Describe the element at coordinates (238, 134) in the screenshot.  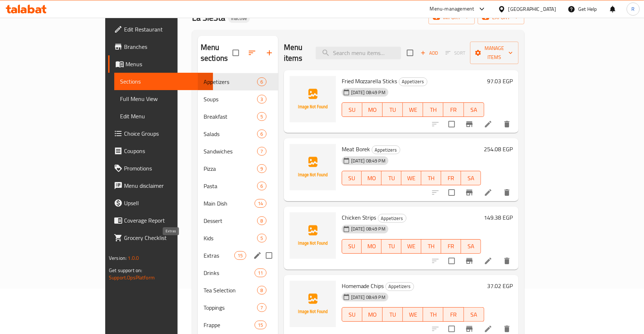
I see `div: Salads6` at that location.